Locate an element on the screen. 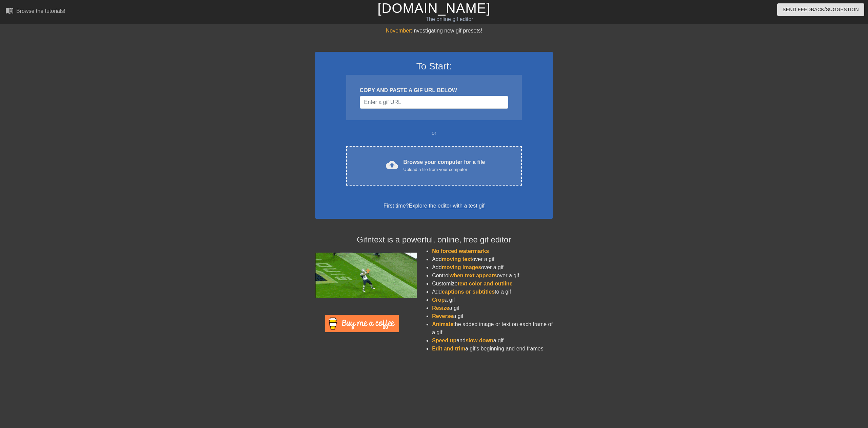  span: Animate is located at coordinates (442, 324).